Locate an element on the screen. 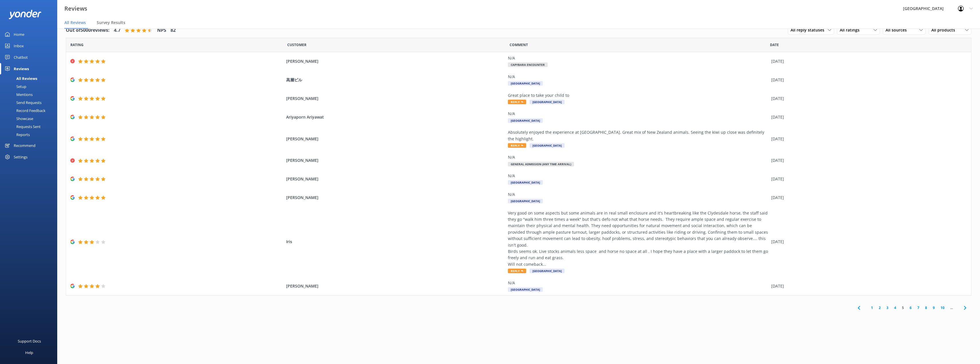 Image resolution: width=980 pixels, height=364 pixels. div: Reviews is located at coordinates (22, 69).